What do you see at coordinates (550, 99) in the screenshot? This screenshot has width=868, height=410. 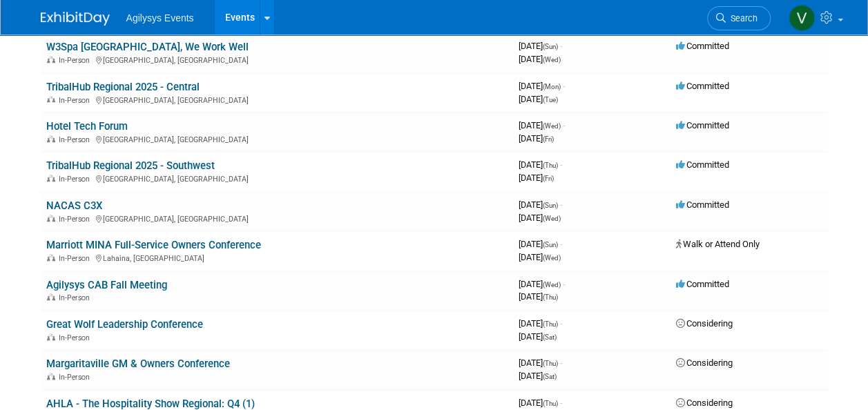 I see `span: (Tue)` at bounding box center [550, 99].